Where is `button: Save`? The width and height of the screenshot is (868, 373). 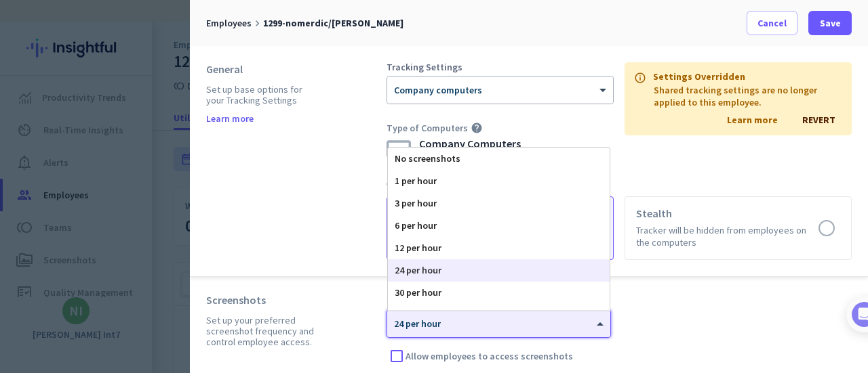 button: Save is located at coordinates (830, 23).